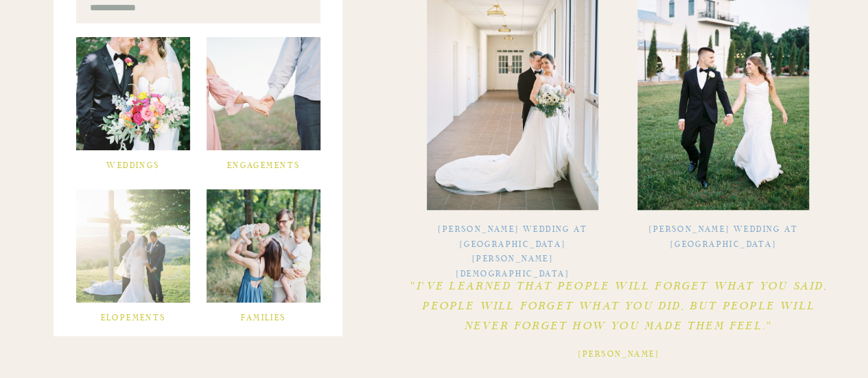 This screenshot has width=868, height=378. I want to click on a: Engagements, so click(263, 169).